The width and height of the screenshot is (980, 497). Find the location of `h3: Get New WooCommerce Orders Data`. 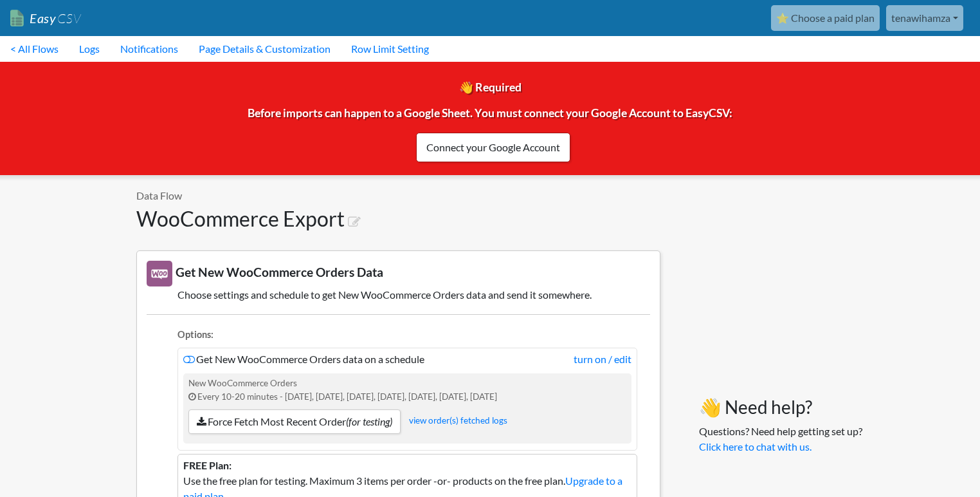

h3: Get New WooCommerce Orders Data is located at coordinates (398, 274).